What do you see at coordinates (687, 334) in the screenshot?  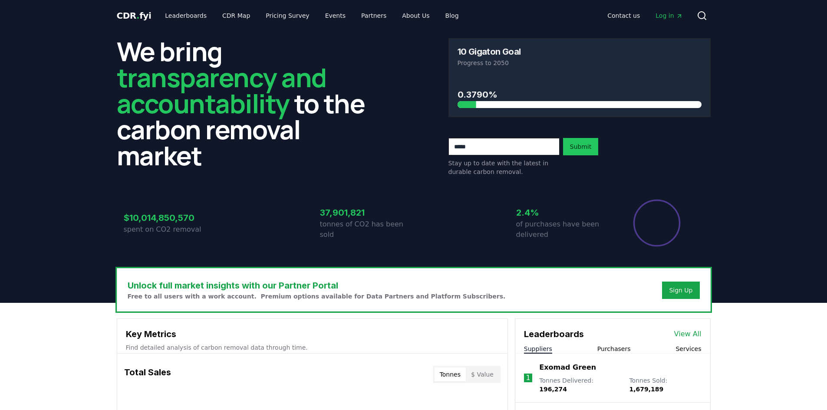 I see `a: View All` at bounding box center [687, 334].